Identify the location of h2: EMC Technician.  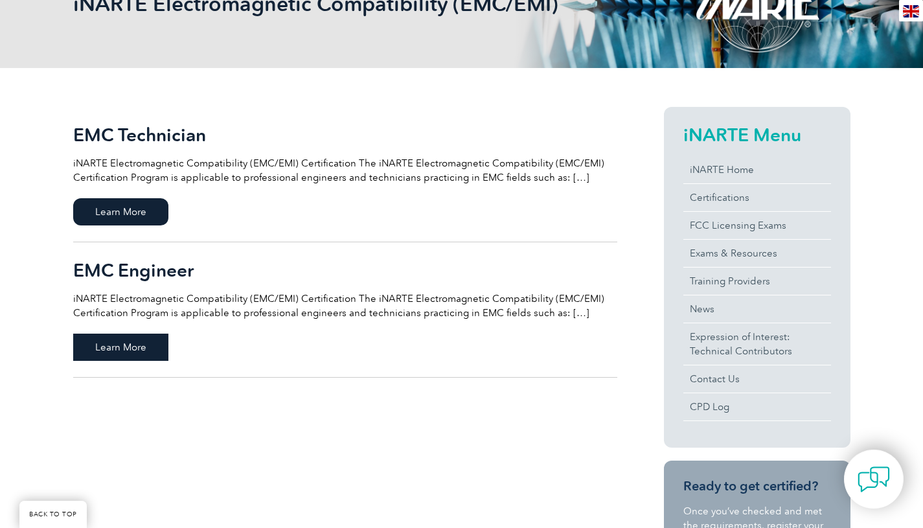
(345, 135).